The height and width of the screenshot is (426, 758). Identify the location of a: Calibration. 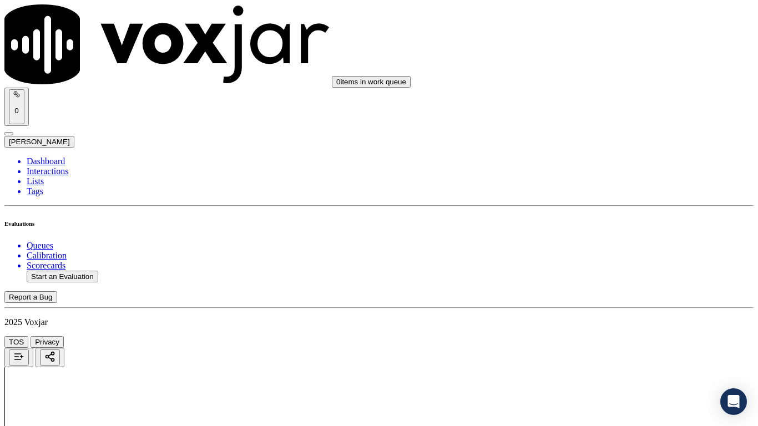
(390, 256).